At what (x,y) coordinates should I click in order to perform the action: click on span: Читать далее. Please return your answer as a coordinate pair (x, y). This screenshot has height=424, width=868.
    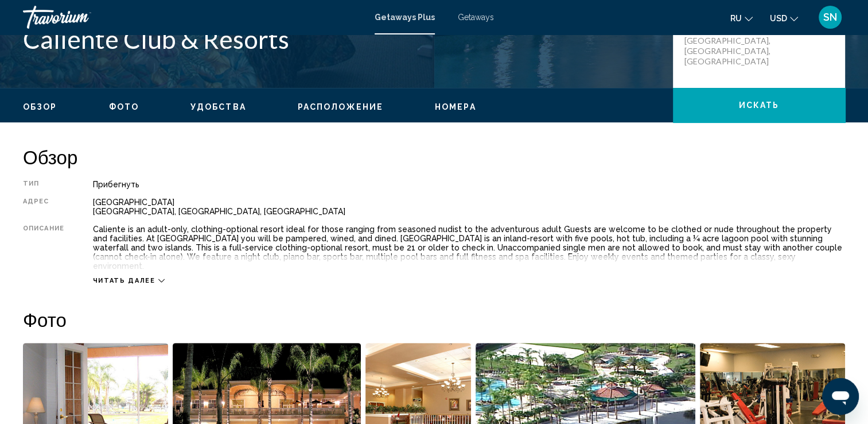
    Looking at the image, I should click on (124, 280).